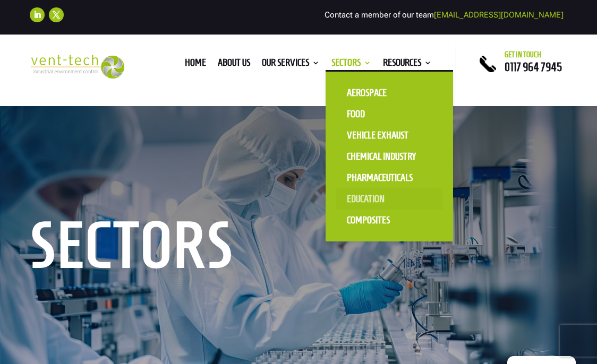 This screenshot has height=364, width=597. Describe the element at coordinates (389, 220) in the screenshot. I see `a: Composites` at that location.